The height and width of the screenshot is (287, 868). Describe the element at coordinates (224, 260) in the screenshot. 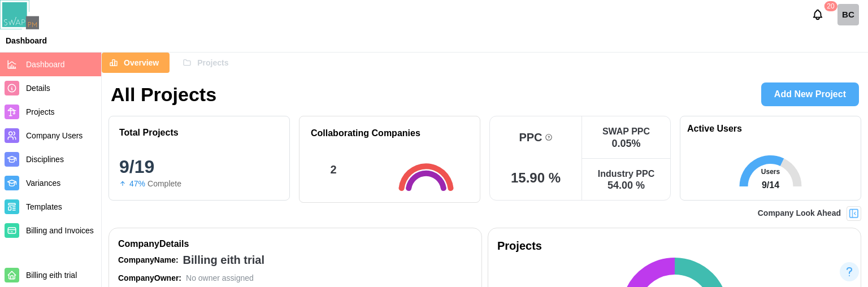

I see `div: Billing eith trial` at that location.